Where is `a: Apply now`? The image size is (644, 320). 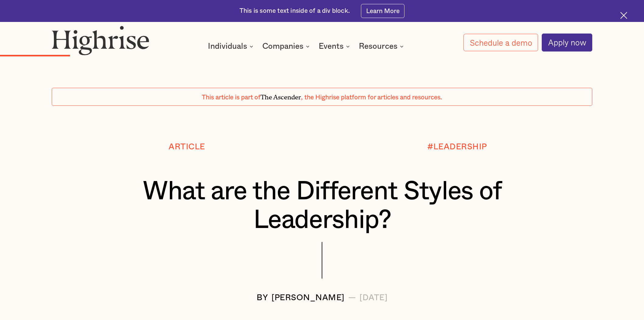 a: Apply now is located at coordinates (567, 42).